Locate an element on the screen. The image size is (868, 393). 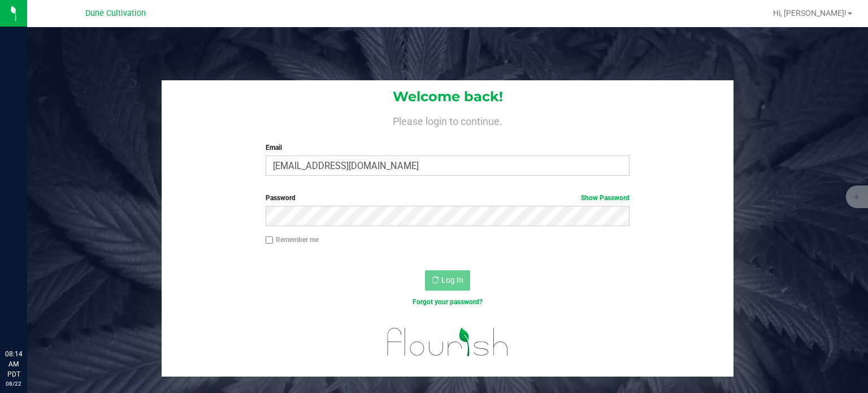
label: Remember me is located at coordinates (292, 239).